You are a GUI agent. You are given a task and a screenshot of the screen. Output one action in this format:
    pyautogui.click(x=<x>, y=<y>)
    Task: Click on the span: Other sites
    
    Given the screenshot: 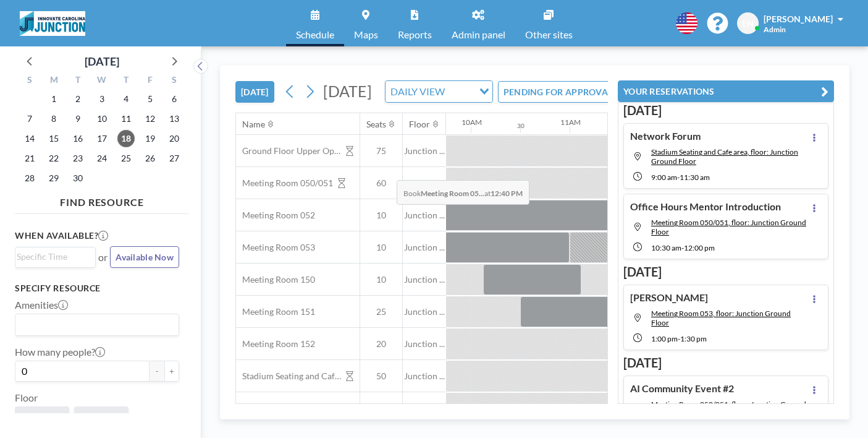 What is the action you would take?
    pyautogui.click(x=548, y=34)
    